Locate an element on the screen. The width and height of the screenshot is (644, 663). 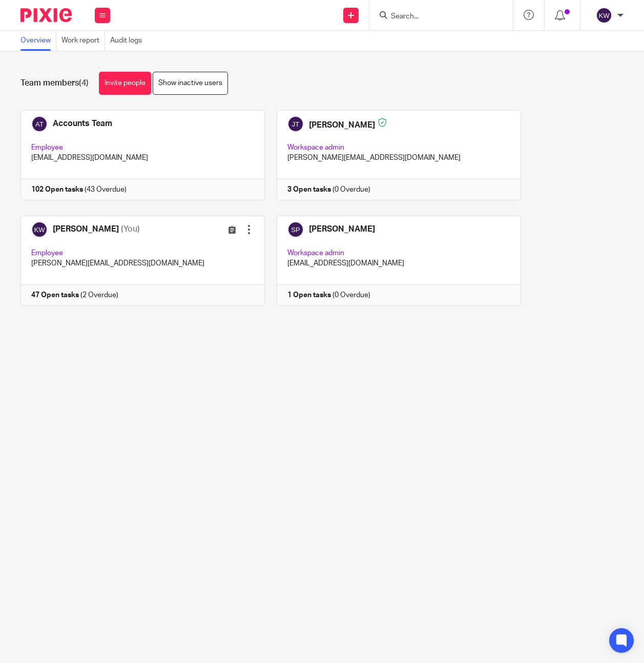
a: Show inactive users is located at coordinates (190, 83).